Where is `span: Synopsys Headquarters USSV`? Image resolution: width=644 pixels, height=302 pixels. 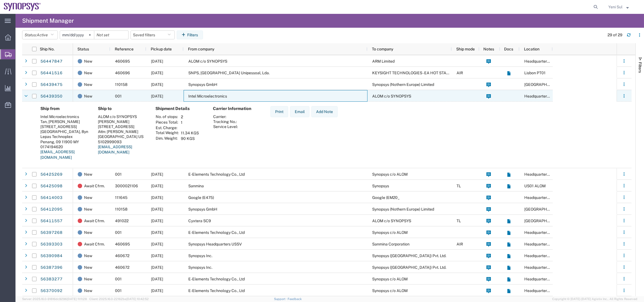 span: Synopsys Headquarters USSV is located at coordinates (215, 244).